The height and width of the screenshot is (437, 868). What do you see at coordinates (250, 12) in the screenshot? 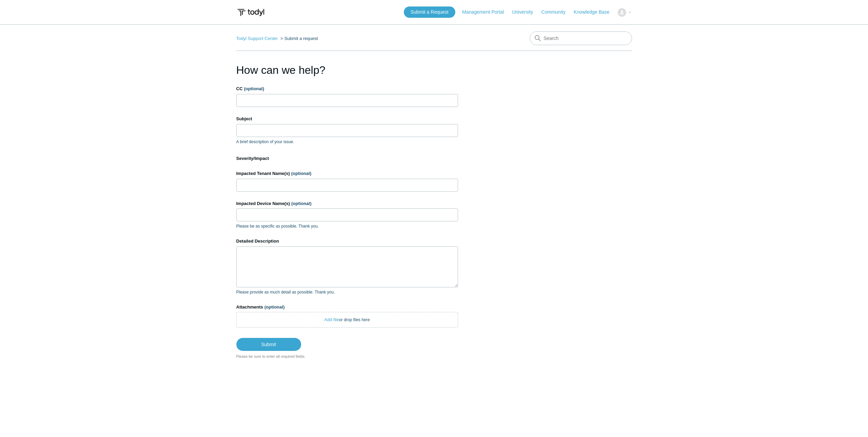
I see `img: Todyl Support Center Help Center home page` at bounding box center [250, 12].